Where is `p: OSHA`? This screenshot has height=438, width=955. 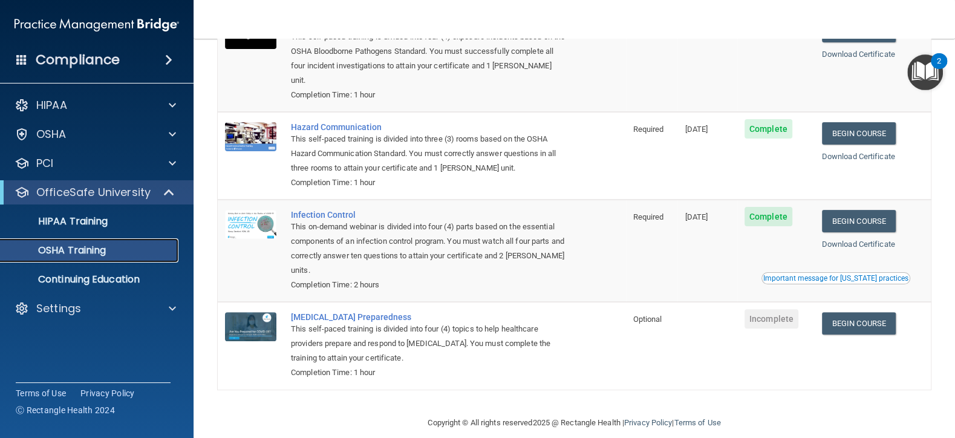 p: OSHA is located at coordinates (51, 134).